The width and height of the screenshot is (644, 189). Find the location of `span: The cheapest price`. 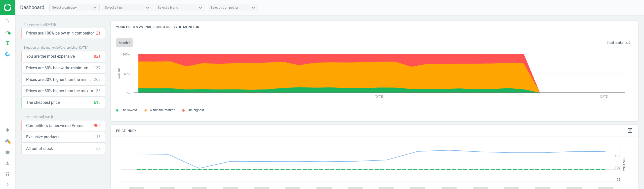

span: The cheapest price is located at coordinates (43, 102).